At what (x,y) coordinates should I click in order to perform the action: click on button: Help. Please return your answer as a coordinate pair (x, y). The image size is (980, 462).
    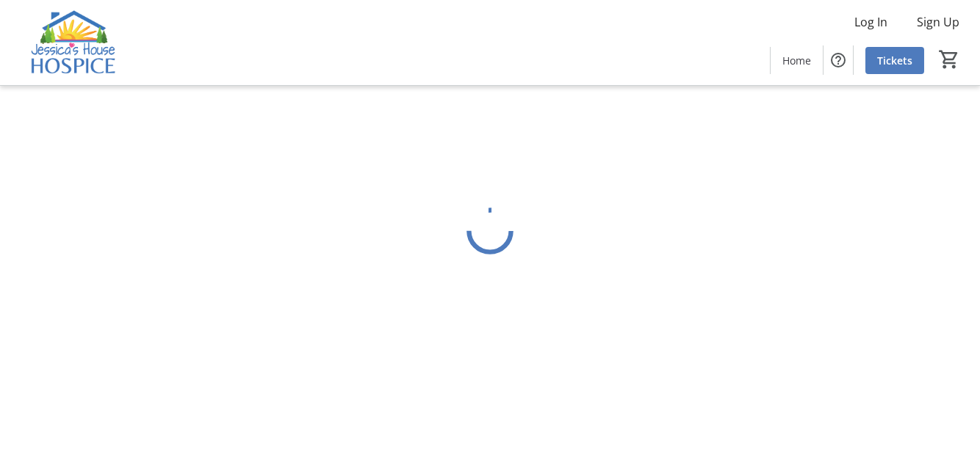
    Looking at the image, I should click on (838, 60).